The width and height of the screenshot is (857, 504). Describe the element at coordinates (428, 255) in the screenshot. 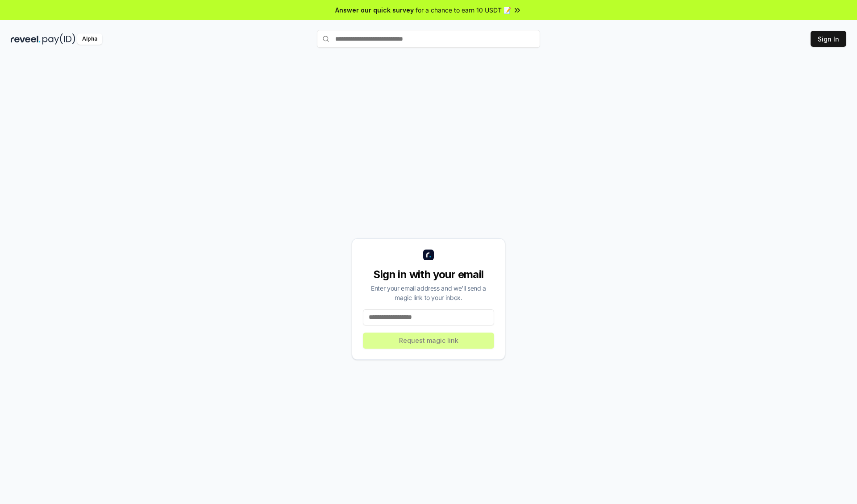

I see `img: logo_small` at that location.